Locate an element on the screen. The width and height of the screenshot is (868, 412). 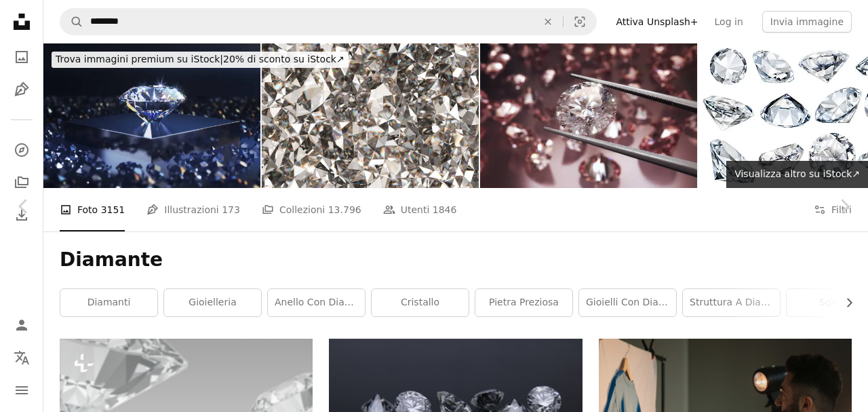
a: Foto is located at coordinates (22, 57).